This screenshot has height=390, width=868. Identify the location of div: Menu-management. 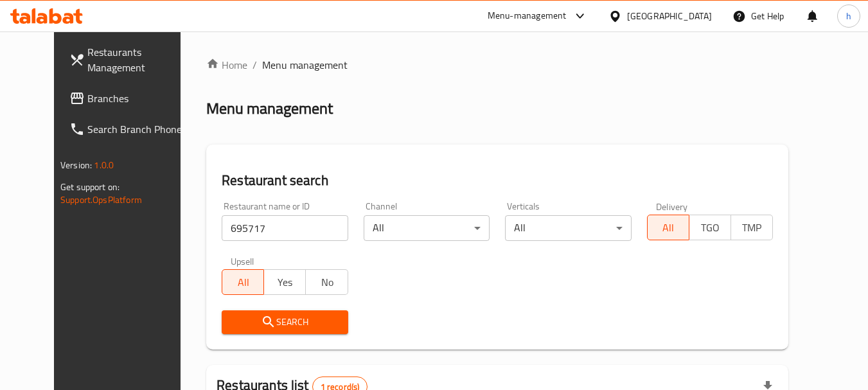
(527, 16).